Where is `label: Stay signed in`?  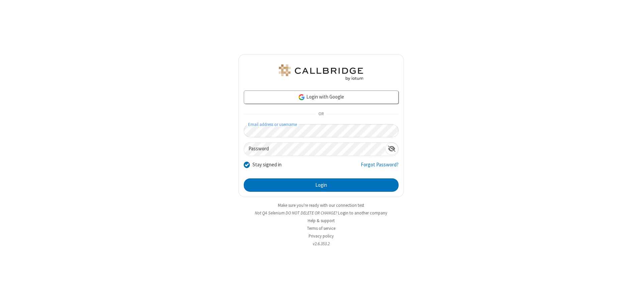 label: Stay signed in is located at coordinates (267, 165).